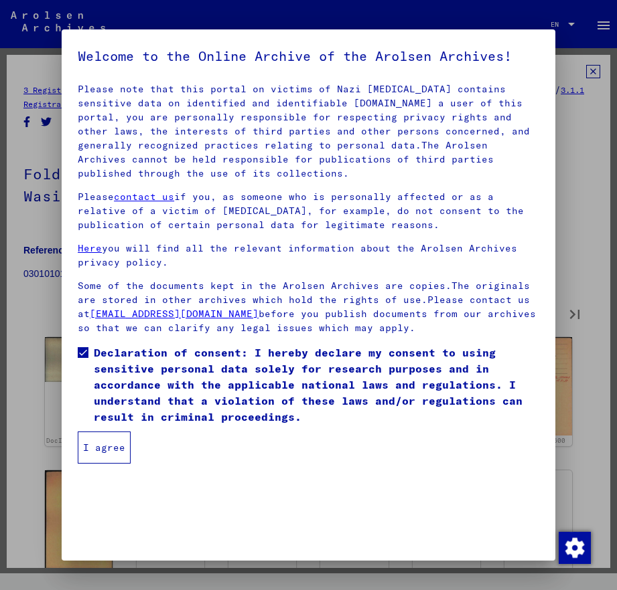  Describe the element at coordinates (308, 307) in the screenshot. I see `p: Some of the documents kept in the Arolsen Archives are copies.The originals are stored in other a...` at that location.